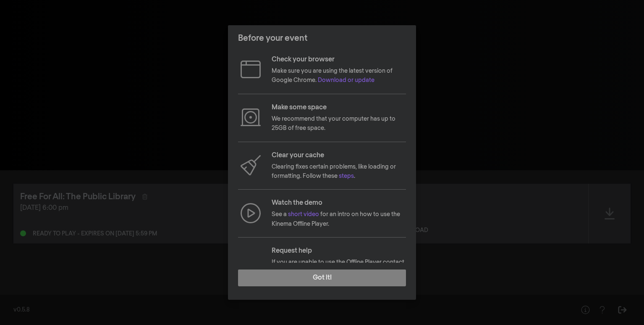  Describe the element at coordinates (339, 76) in the screenshot. I see `p: Make sure you are using the latest version of Google Chrome.` at that location.